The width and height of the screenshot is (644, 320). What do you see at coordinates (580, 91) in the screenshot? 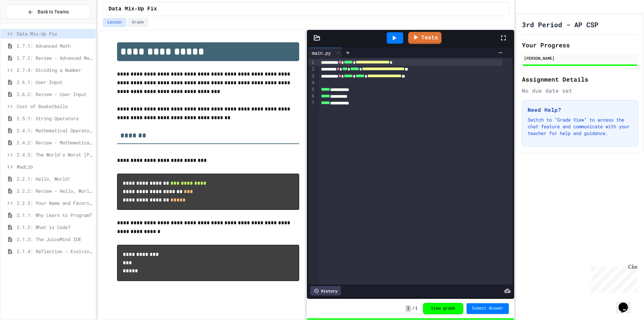
I see `div: No due date set` at bounding box center [580, 91].